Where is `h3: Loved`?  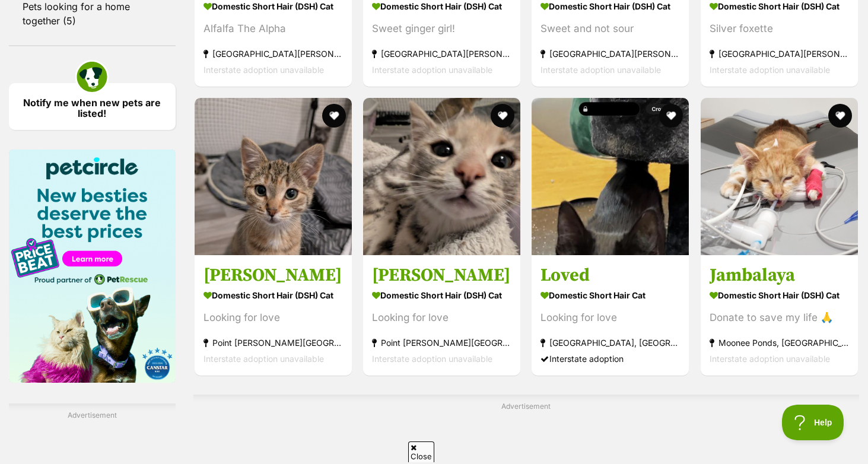
h3: Loved is located at coordinates (610, 275).